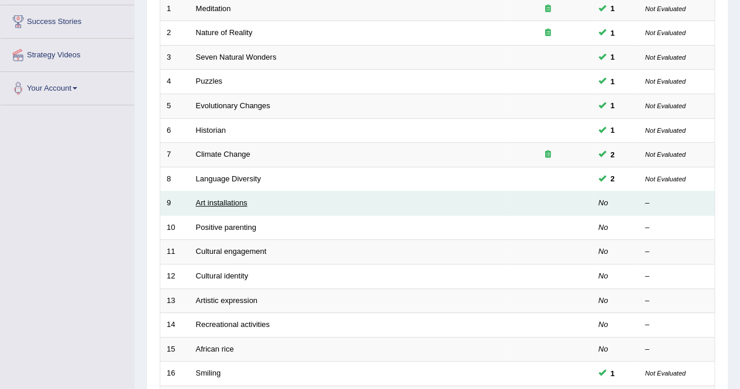  I want to click on a: Nature of Reality, so click(224, 32).